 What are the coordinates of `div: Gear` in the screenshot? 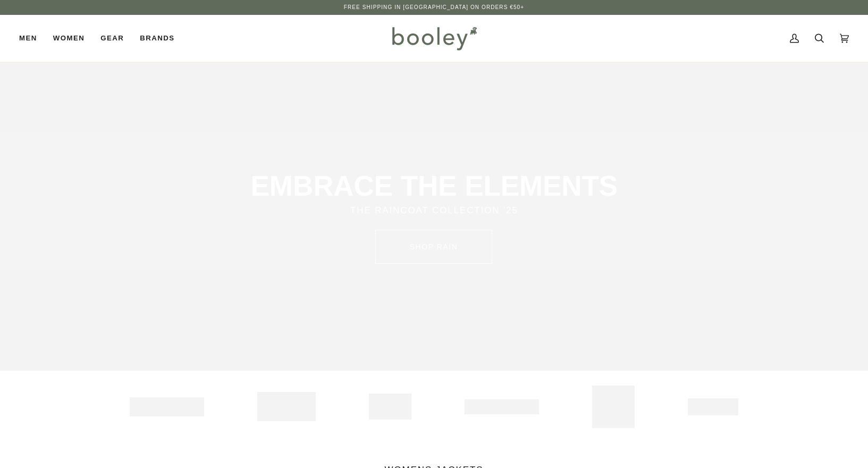 It's located at (112, 38).